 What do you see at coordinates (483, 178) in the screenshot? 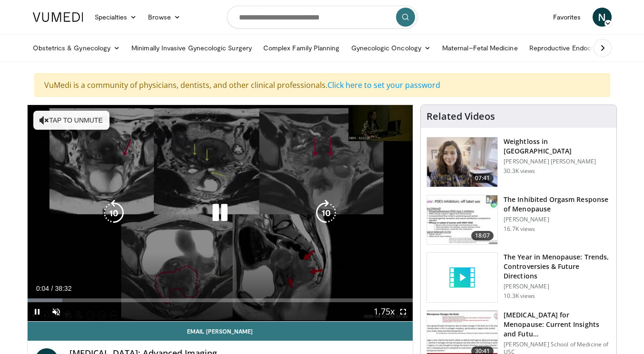
I see `span: 07:41` at bounding box center [483, 178].